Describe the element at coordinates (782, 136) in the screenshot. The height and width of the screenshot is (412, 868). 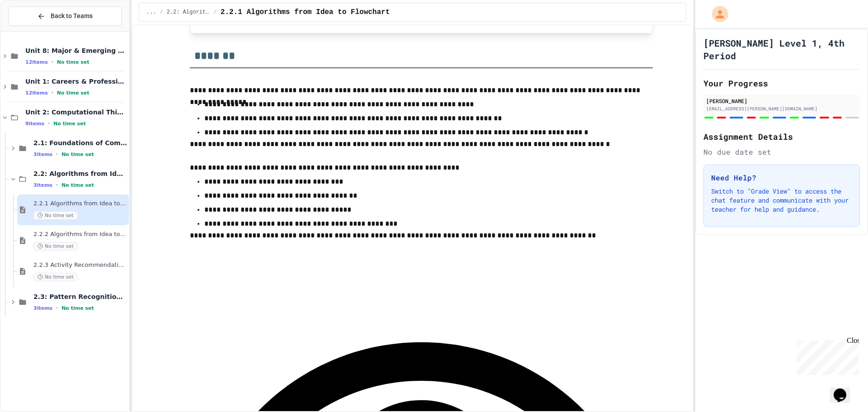
I see `h2: Assignment Details` at that location.